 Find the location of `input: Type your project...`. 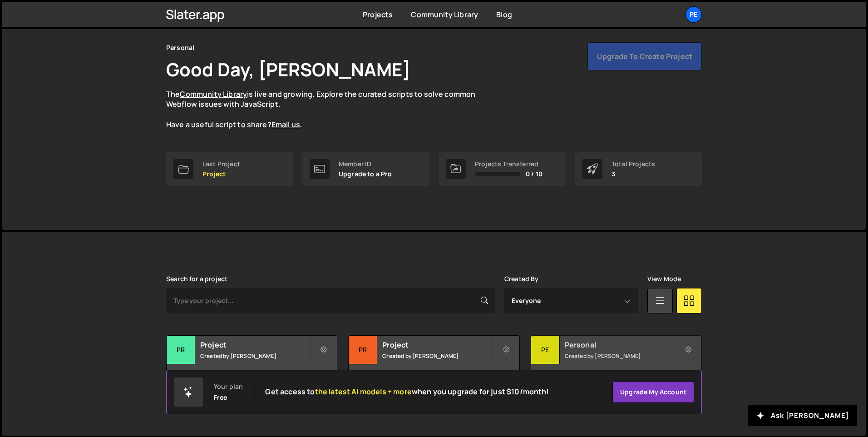

input: Type your project... is located at coordinates (331, 300).